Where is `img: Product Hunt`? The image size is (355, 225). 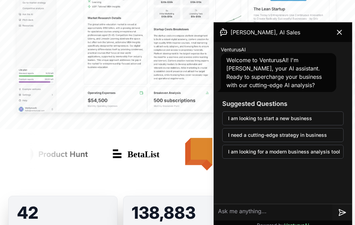 img: Product Hunt is located at coordinates (52, 154).